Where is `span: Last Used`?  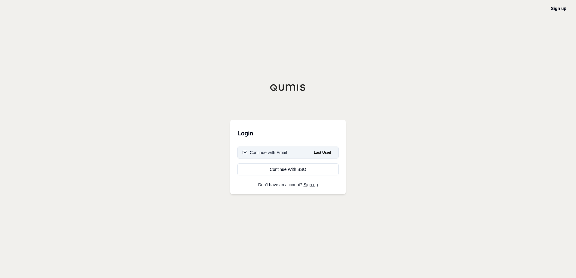 span: Last Used is located at coordinates (322, 153).